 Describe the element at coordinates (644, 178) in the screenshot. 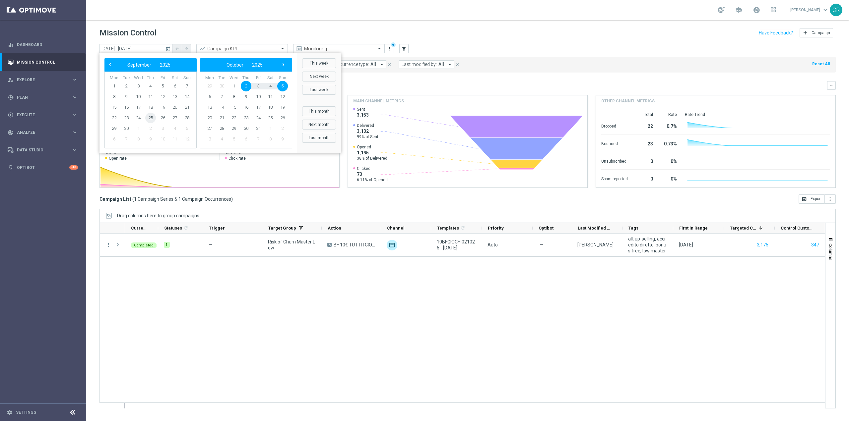

I see `div: 0` at that location.